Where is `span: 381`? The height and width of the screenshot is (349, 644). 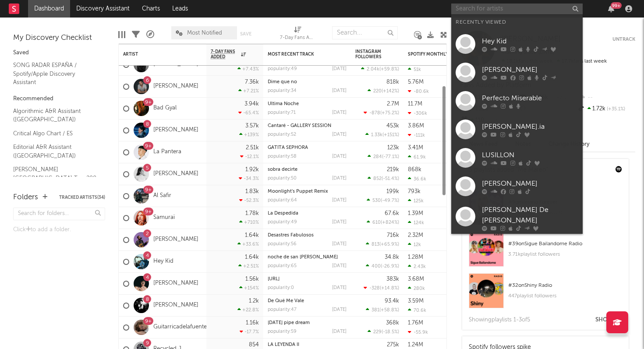
span: 381 is located at coordinates (376, 310).